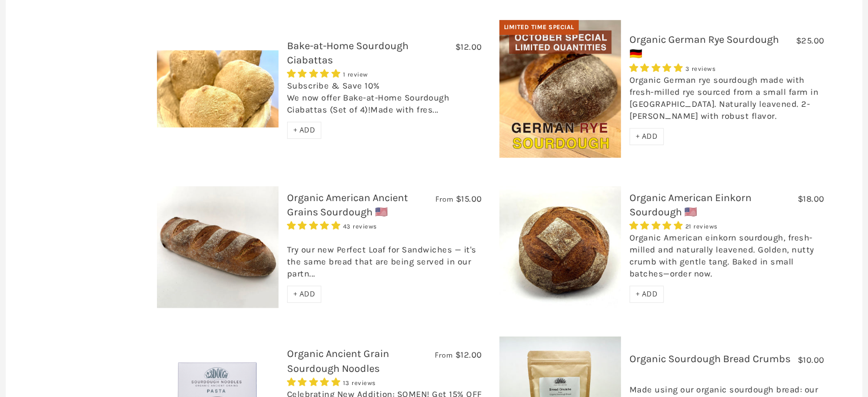 The width and height of the screenshot is (868, 397). What do you see at coordinates (217, 89) in the screenshot?
I see `img: Bake-at-Home Sourdough Ciabattas` at bounding box center [217, 89].